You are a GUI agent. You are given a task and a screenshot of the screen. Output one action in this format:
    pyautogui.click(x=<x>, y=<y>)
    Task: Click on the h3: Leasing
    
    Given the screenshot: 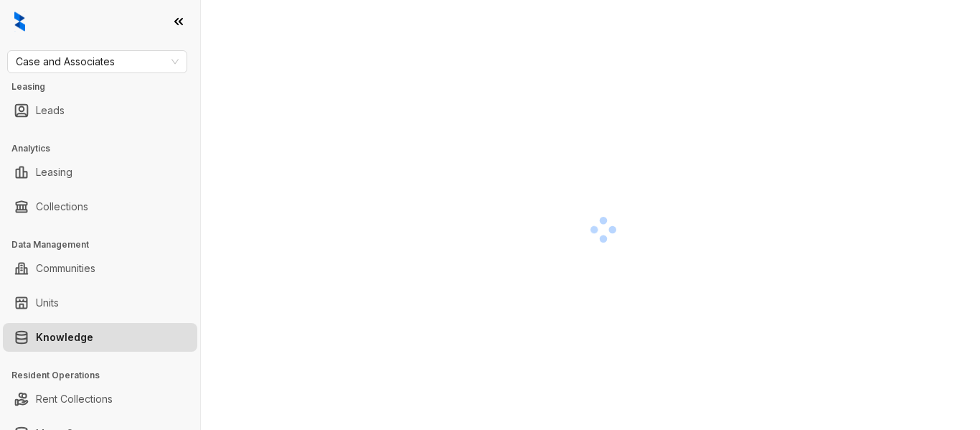 What is the action you would take?
    pyautogui.click(x=106, y=87)
    